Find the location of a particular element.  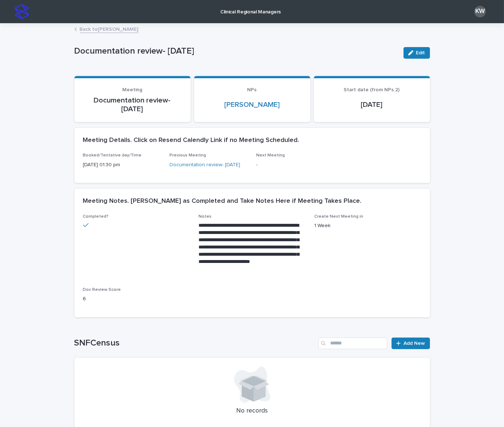

span: Completed? is located at coordinates (96, 217).